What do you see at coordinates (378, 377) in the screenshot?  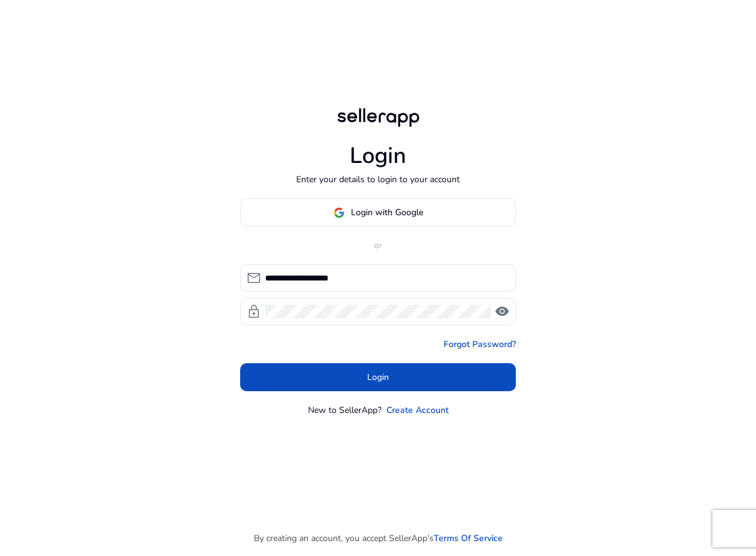 I see `span: Login` at bounding box center [378, 377].